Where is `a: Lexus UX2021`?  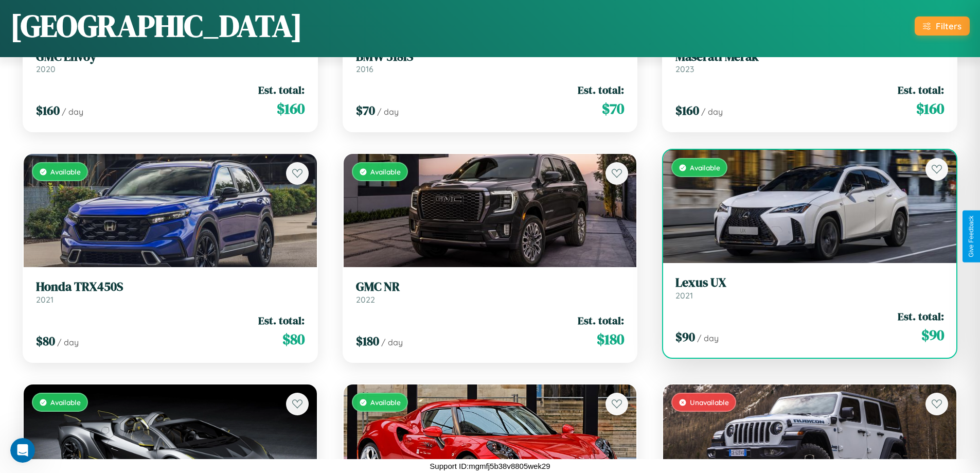 a: Lexus UX2021 is located at coordinates (809, 288).